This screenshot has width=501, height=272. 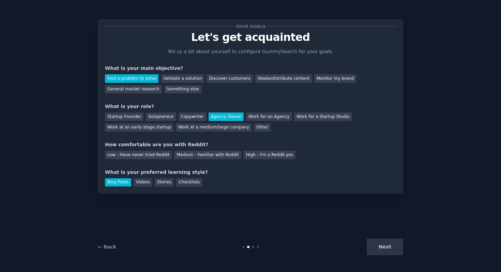 What do you see at coordinates (250, 26) in the screenshot?
I see `span: Your goals` at bounding box center [250, 26].